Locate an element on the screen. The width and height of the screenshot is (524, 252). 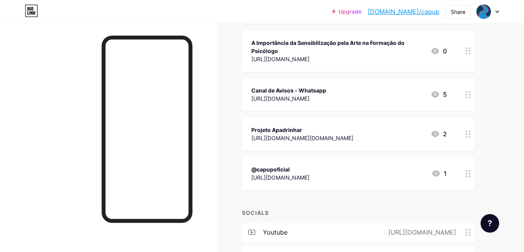
img: capup is located at coordinates (484, 12).